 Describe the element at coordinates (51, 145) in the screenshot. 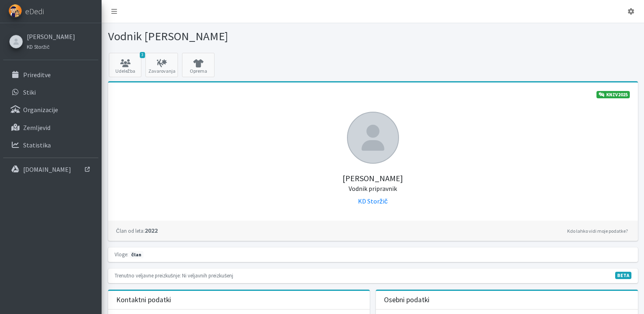

I see `a: Statistika` at that location.